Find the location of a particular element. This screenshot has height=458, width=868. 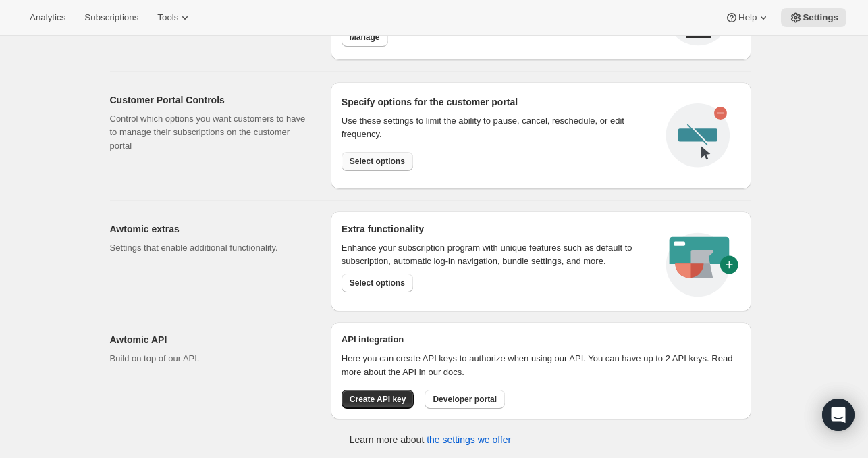

p: Control which options you want customers to have to manage their subscriptions on the customer po... is located at coordinates (209, 132).